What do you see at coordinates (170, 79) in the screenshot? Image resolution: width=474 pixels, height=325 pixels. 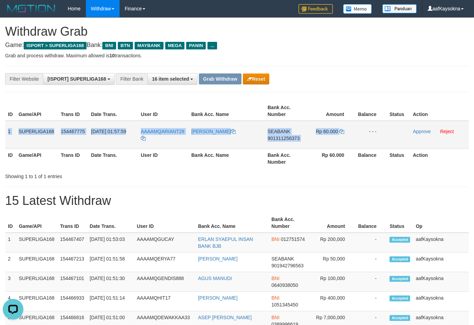 I see `span: 16 item selected` at bounding box center [170, 79].